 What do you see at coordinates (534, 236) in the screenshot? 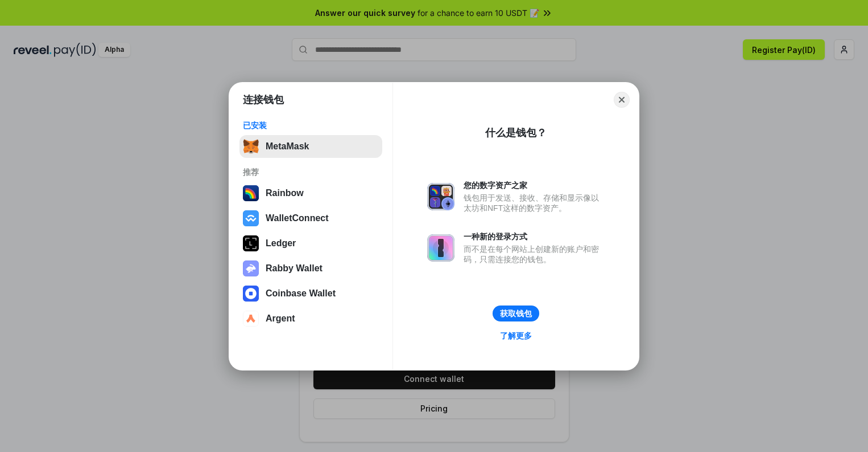
I see `div: 一种新的登录方式` at bounding box center [534, 236].